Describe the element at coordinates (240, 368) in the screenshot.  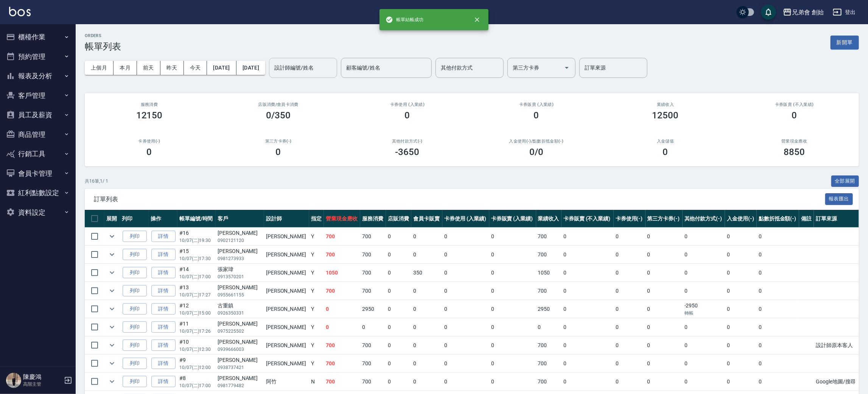
I see `p: 0938737421` at that location.